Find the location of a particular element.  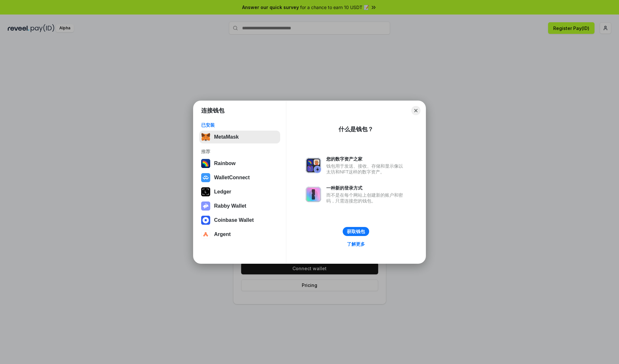

h1: 连接钱包 is located at coordinates (213, 111).